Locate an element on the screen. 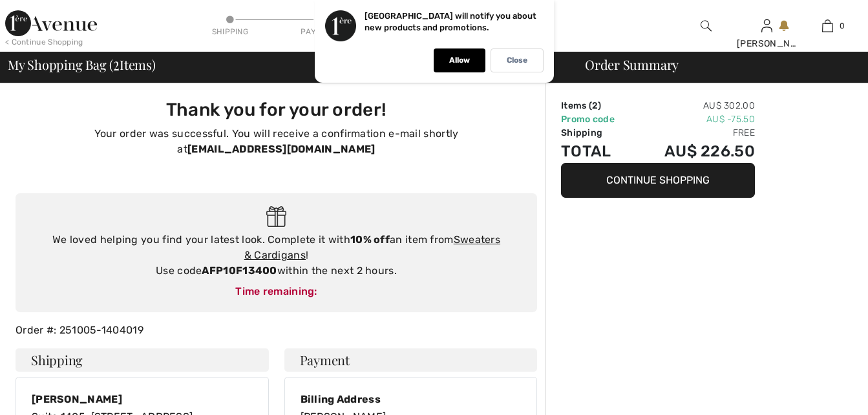 The width and height of the screenshot is (868, 415). td: AU$ 226.50 is located at coordinates (694, 151).